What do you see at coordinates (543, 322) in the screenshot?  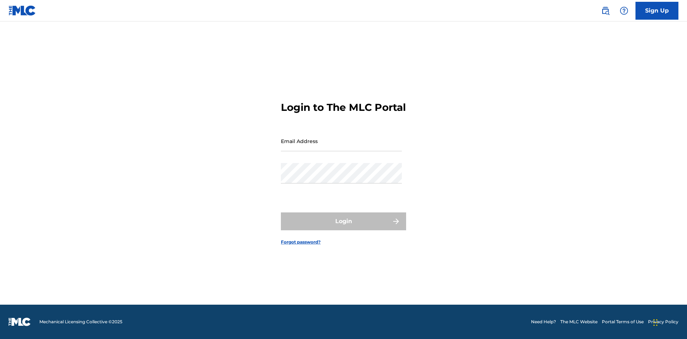 I see `a: Need Help?` at bounding box center [543, 322].